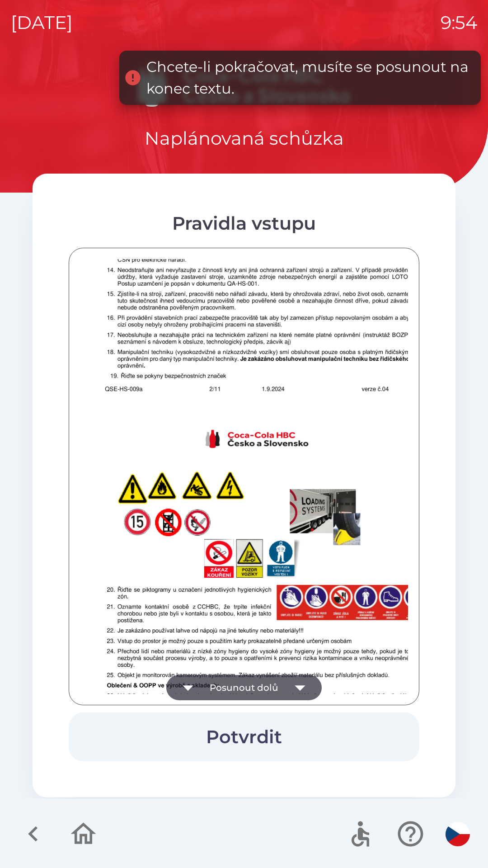 The width and height of the screenshot is (488, 868). Describe the element at coordinates (458, 834) in the screenshot. I see `img: cs flag` at that location.